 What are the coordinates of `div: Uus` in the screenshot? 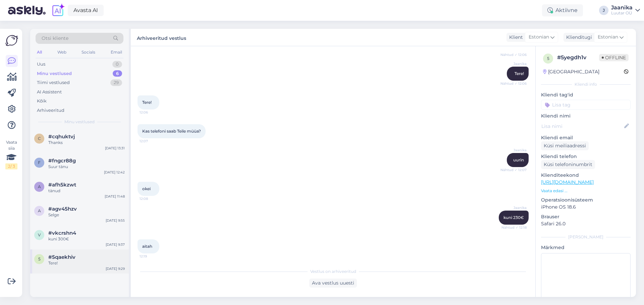 It's located at (41, 65).